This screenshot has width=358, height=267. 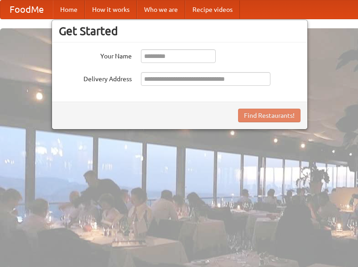 What do you see at coordinates (95, 55) in the screenshot?
I see `label: Your Name` at bounding box center [95, 55].